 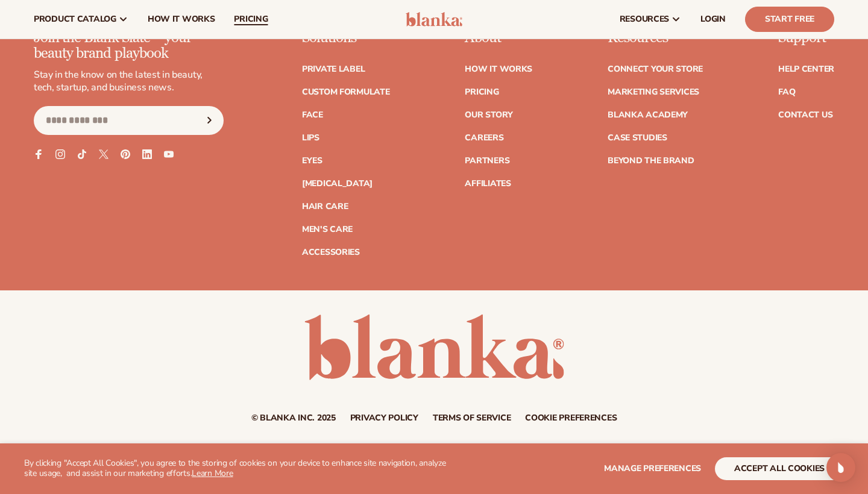 What do you see at coordinates (487, 161) in the screenshot?
I see `a: Partners` at bounding box center [487, 161].